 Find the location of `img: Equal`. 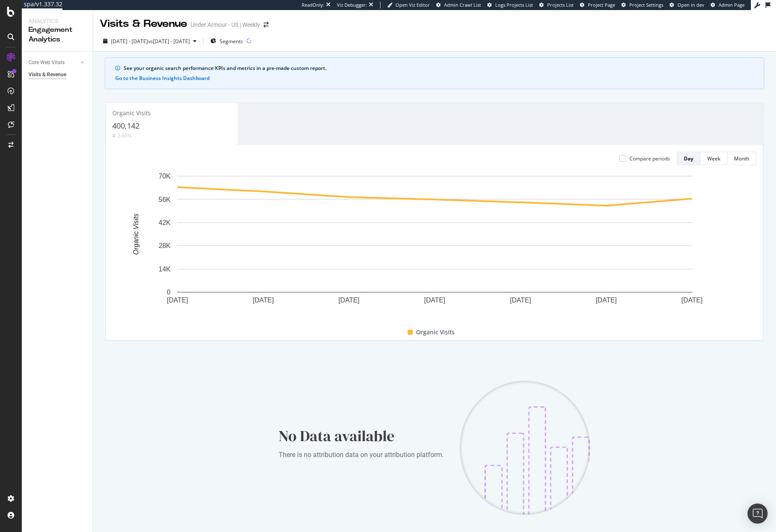

img: Equal is located at coordinates (114, 136).